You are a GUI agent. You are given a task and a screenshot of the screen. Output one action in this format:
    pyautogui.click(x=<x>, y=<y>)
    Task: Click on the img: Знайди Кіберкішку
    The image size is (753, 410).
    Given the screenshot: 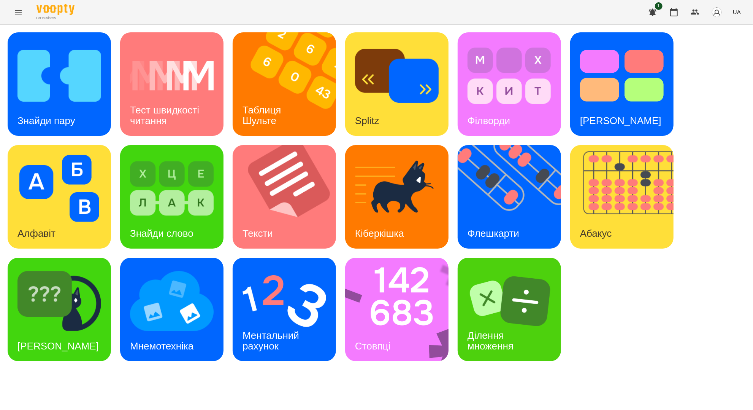 What is the action you would take?
    pyautogui.click(x=59, y=301)
    